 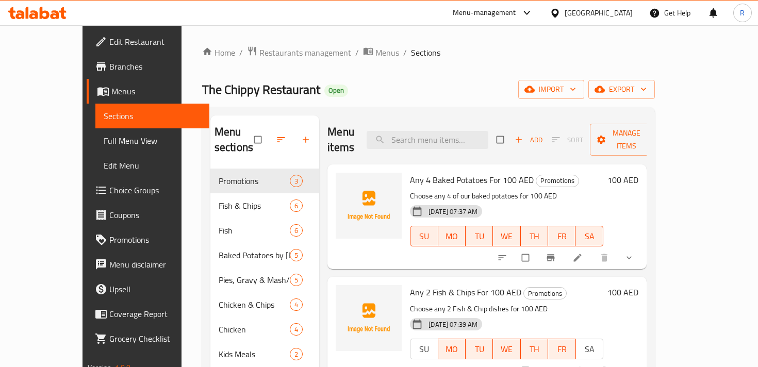 What do you see at coordinates (296, 255) in the screenshot?
I see `span: 5` at bounding box center [296, 255].